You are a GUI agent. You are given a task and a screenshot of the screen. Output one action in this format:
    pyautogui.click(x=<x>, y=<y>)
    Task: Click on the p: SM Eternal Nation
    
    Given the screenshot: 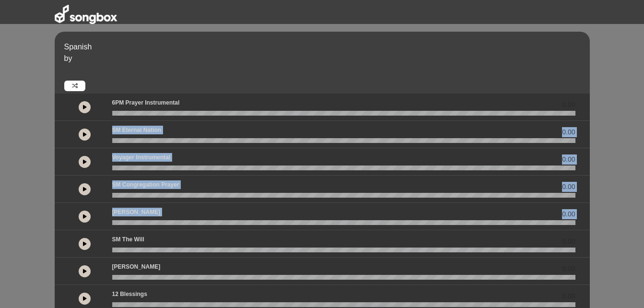 What is the action you would take?
    pyautogui.click(x=136, y=130)
    